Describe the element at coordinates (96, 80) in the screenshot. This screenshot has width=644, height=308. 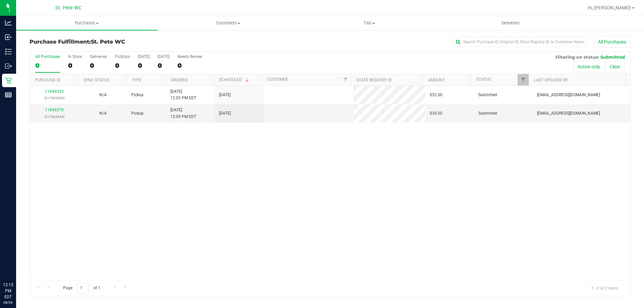
I see `a: Sync Status` at that location.